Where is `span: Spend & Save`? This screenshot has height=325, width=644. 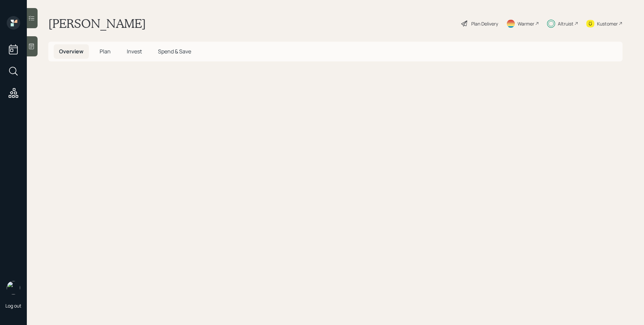
span: Spend & Save is located at coordinates (174, 52).